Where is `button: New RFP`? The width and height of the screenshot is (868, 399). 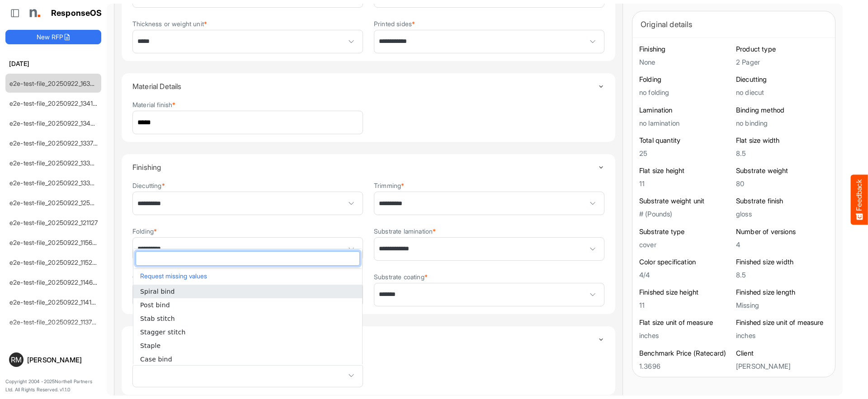
button: New RFP is located at coordinates (53, 37).